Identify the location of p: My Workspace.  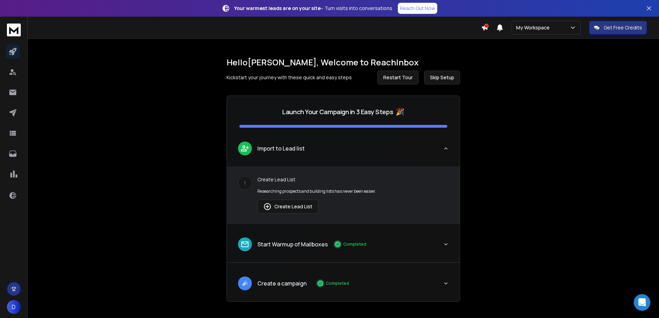
(534, 28).